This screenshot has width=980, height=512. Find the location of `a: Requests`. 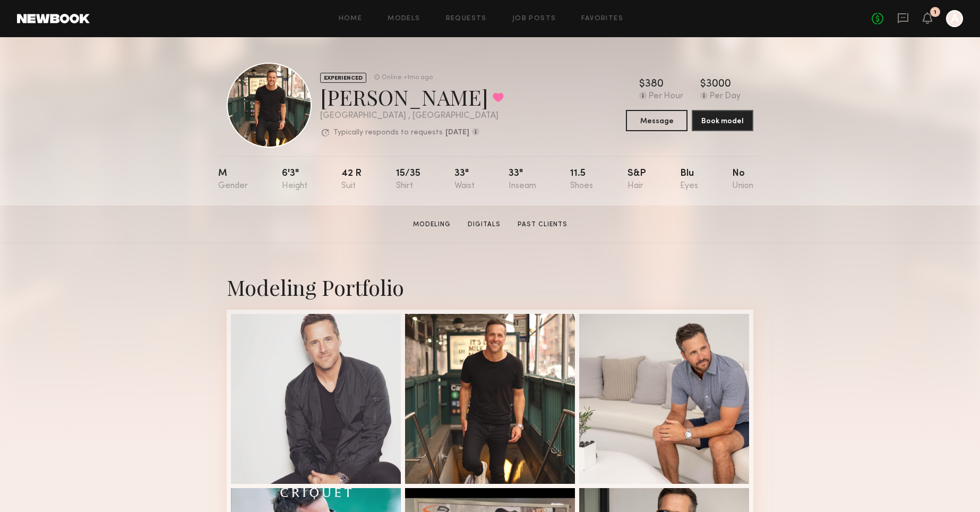

a: Requests is located at coordinates (466, 19).